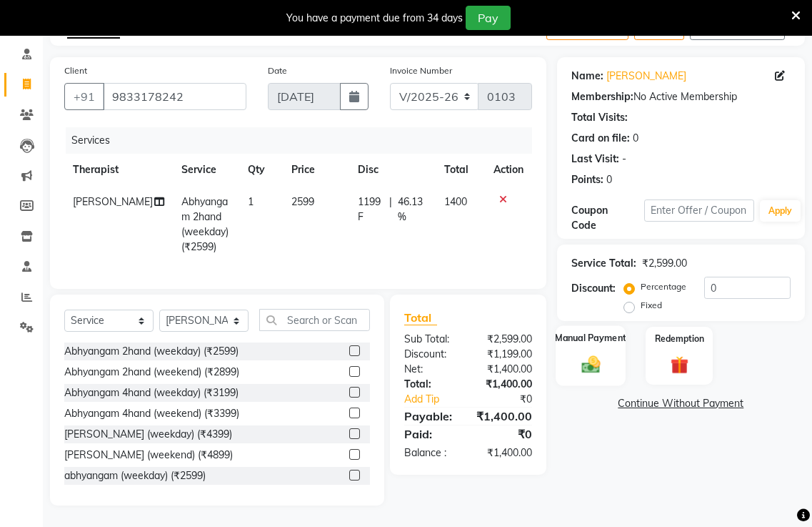 This screenshot has height=527, width=812. Describe the element at coordinates (438, 399) in the screenshot. I see `a: Add Tip` at that location.